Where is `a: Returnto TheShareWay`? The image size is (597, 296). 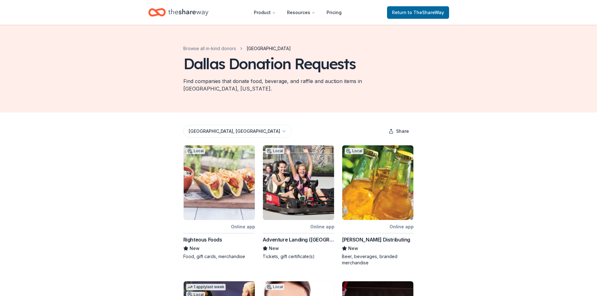 a: Returnto TheShareWay is located at coordinates (418, 13).